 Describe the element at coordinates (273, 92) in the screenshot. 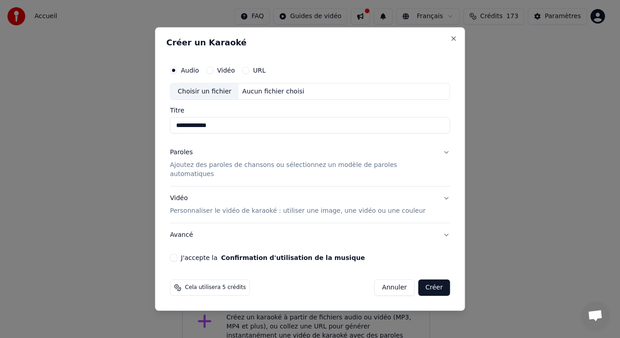

I see `div: Aucun fichier choisi` at that location.